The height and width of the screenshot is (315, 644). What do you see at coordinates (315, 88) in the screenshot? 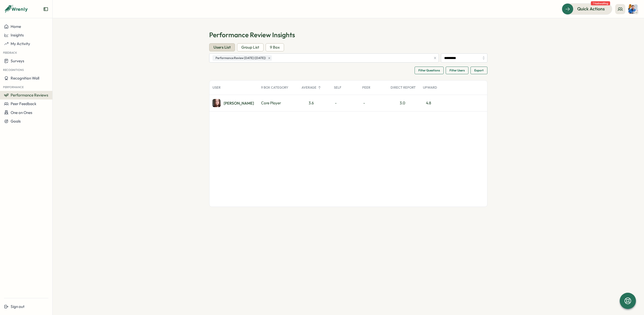
I see `div: Average` at bounding box center [315, 88].